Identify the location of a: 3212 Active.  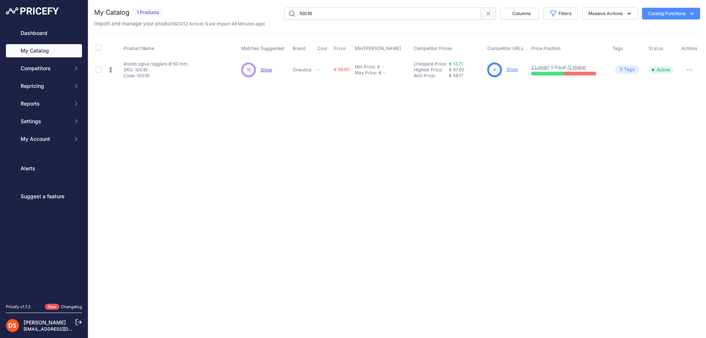
(190, 24).